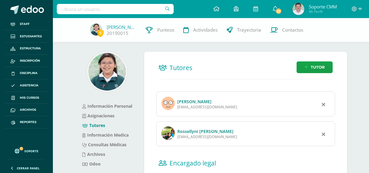 This screenshot has height=173, width=369. Describe the element at coordinates (315, 67) in the screenshot. I see `a: Tutor` at that location.